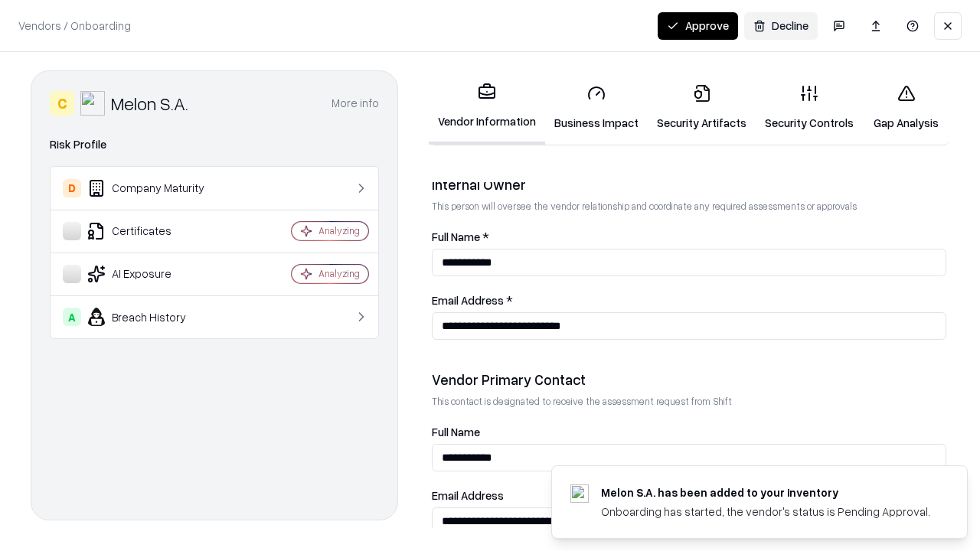  What do you see at coordinates (486, 107) in the screenshot?
I see `a: Vendor Information` at bounding box center [486, 107].